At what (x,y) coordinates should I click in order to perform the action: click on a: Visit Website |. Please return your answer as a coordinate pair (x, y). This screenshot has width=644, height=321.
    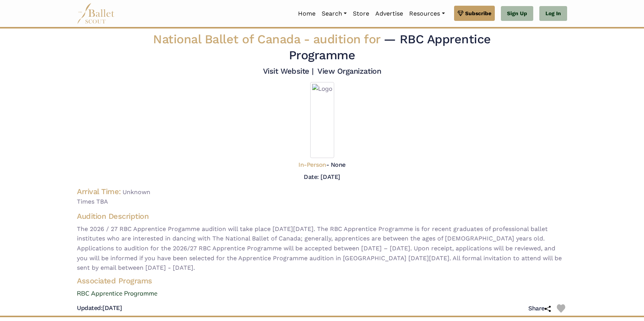
    Looking at the image, I should click on (288, 71).